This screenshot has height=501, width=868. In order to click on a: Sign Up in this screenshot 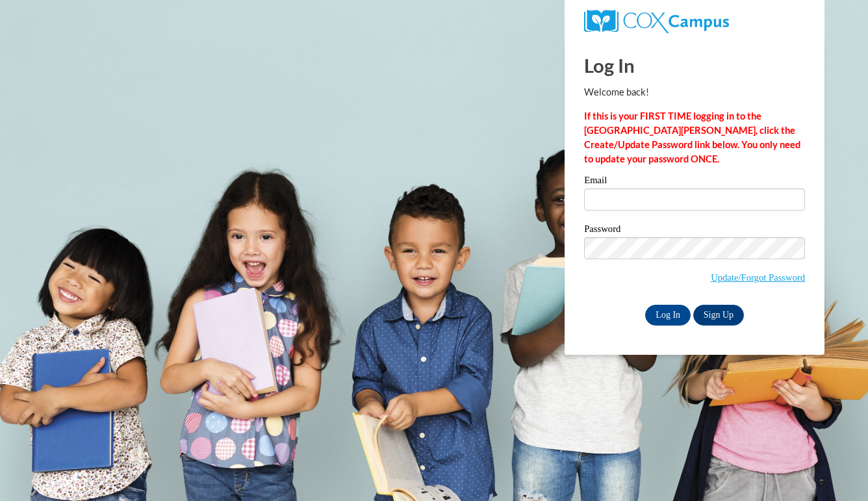, I will do `click(719, 315)`.